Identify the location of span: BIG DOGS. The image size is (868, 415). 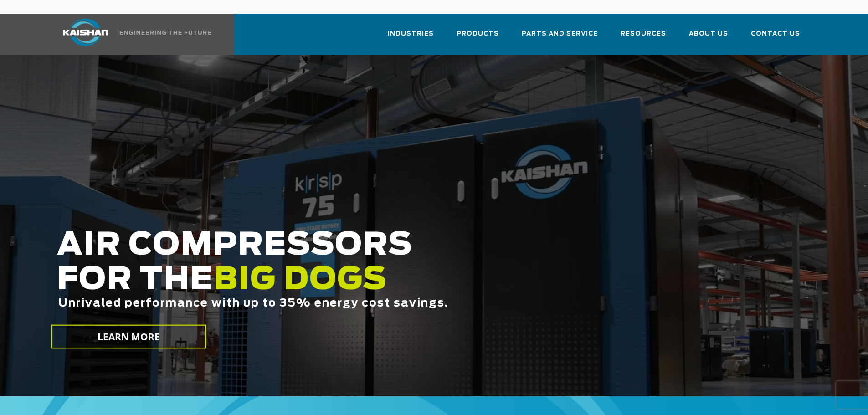
(300, 280).